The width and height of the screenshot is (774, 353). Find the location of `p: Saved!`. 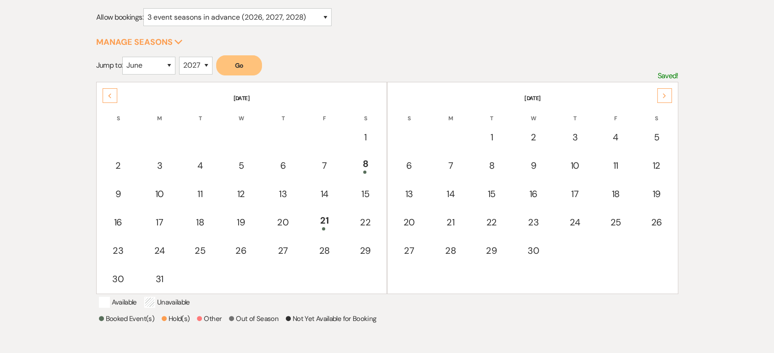

p: Saved! is located at coordinates (667, 76).